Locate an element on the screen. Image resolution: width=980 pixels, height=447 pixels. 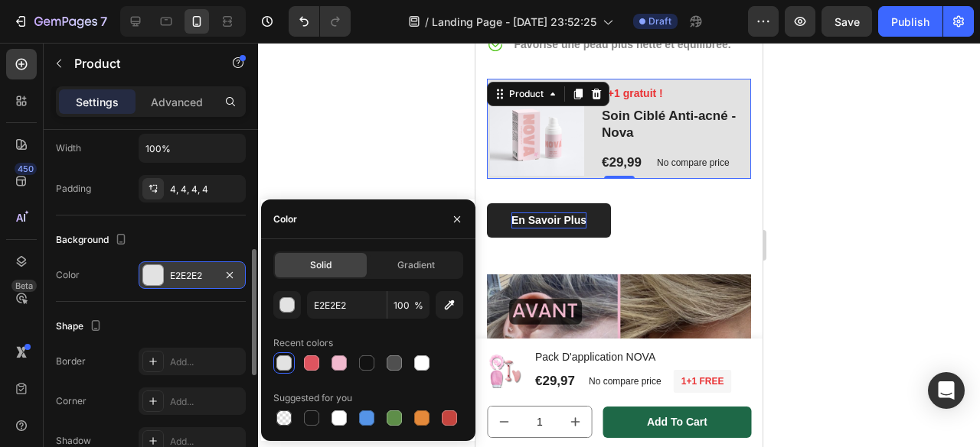
div: Width is located at coordinates (68, 148).